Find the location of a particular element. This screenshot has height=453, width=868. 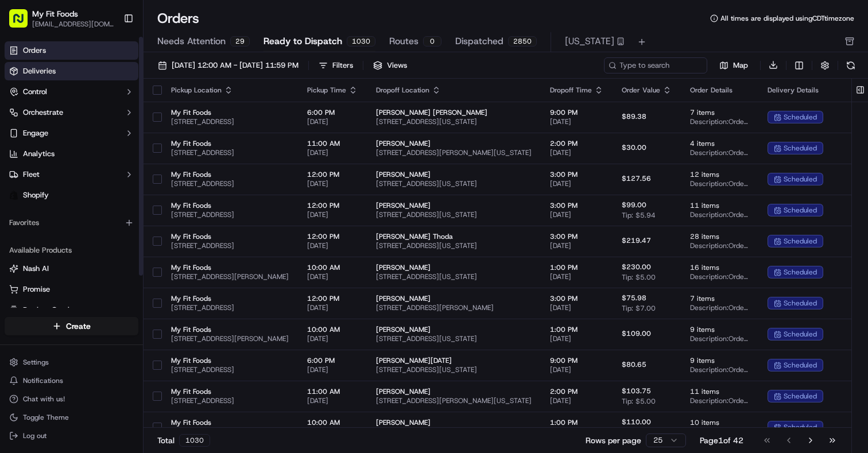

span: Dispatched is located at coordinates (479, 41).